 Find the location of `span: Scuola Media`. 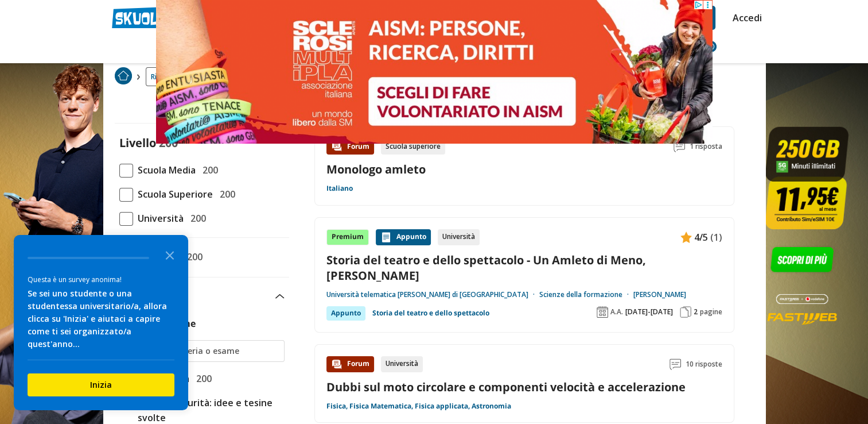

span: Scuola Media is located at coordinates (164, 170).